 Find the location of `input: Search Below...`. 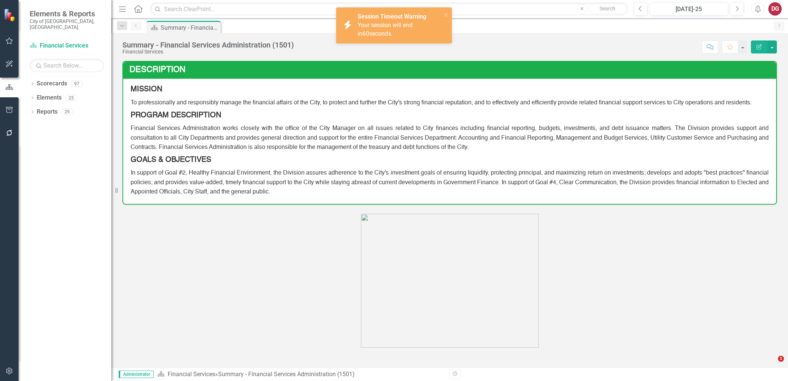

input: Search Below... is located at coordinates (67, 65).